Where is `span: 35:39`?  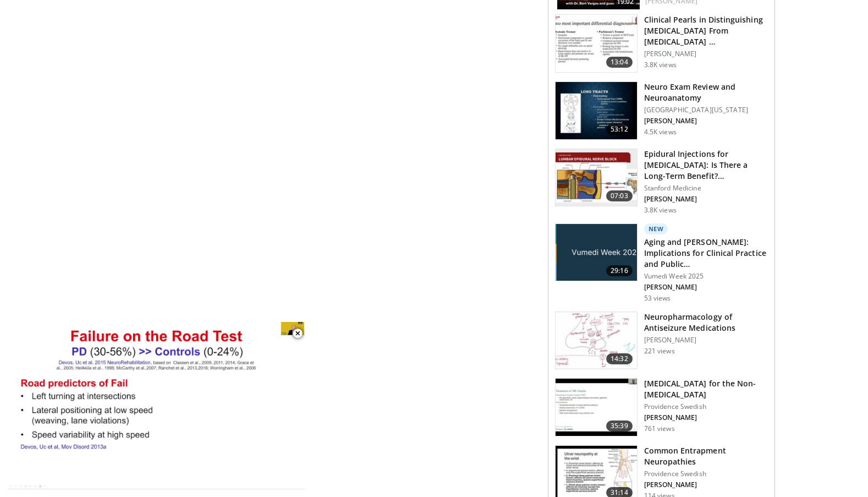
span: 35:39 is located at coordinates (620, 426).